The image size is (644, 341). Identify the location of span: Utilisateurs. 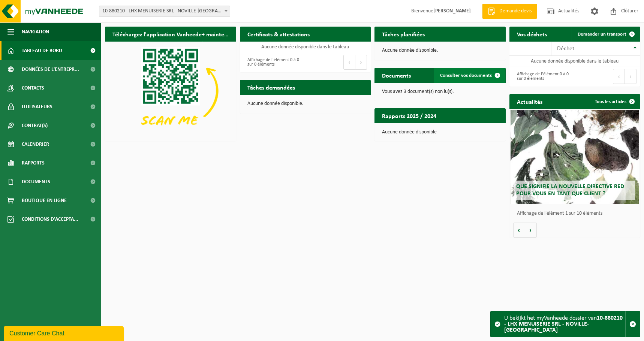
(37, 107).